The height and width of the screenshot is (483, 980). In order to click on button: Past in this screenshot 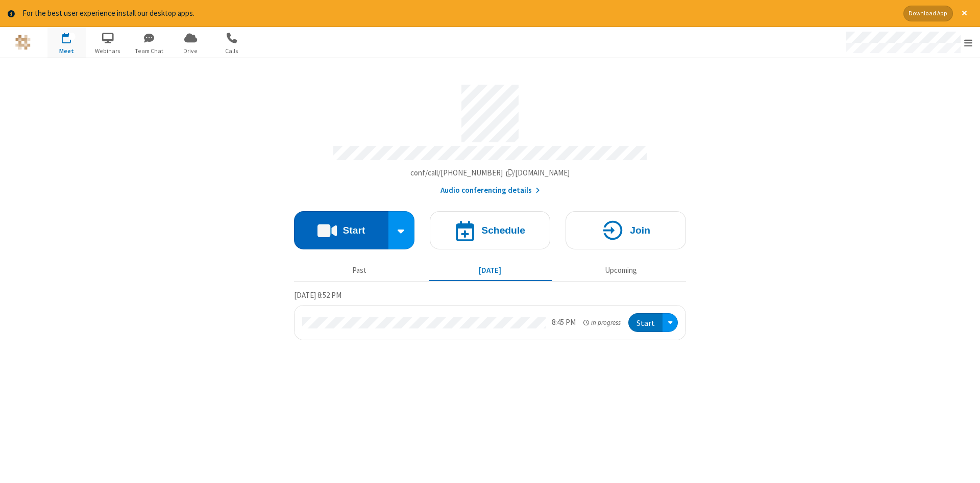, I will do `click(359, 271)`.